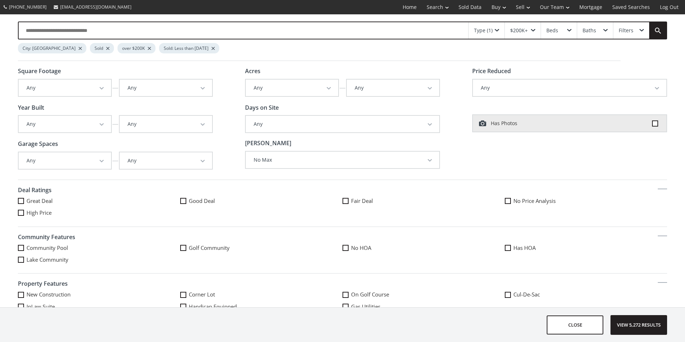 This screenshot has height=342, width=685. What do you see at coordinates (424, 248) in the screenshot?
I see `label: No HOA` at bounding box center [424, 248].